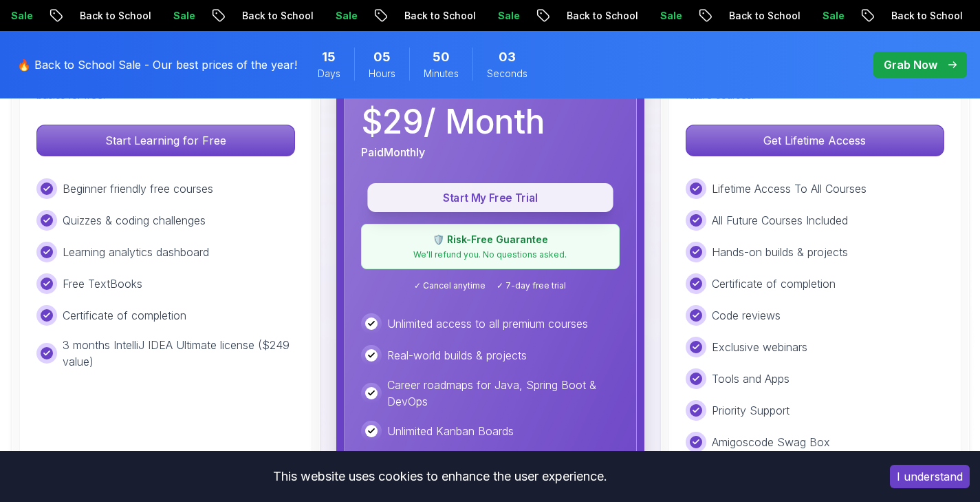 This screenshot has width=980, height=502. I want to click on p: Start My Free Trial, so click(490, 198).